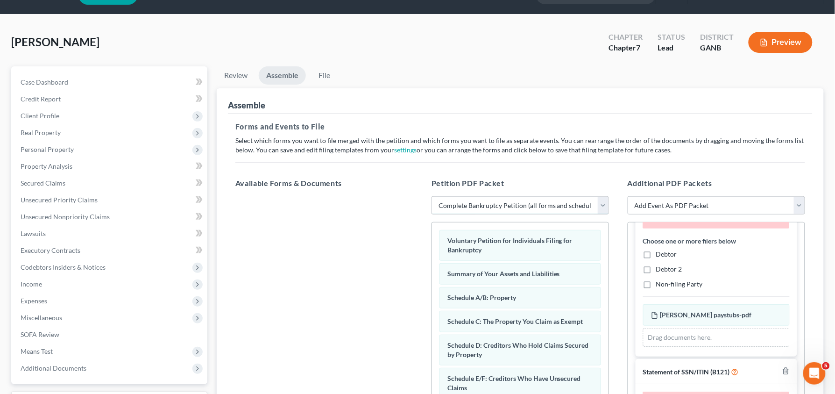 The height and width of the screenshot is (394, 835). What do you see at coordinates (521, 145) in the screenshot?
I see `p: Select which forms you want to file merged with the petition and which forms you want to file as ...` at bounding box center [521, 145].